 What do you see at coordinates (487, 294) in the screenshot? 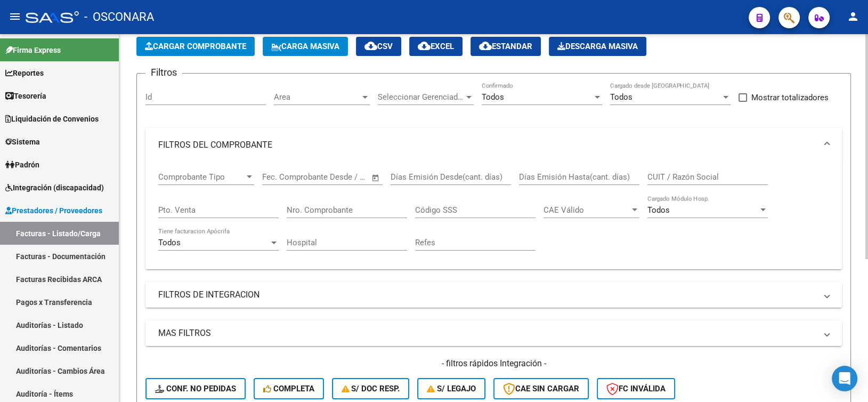
I see `mat-panel-title: FILTROS DE INTEGRACION` at bounding box center [487, 294].